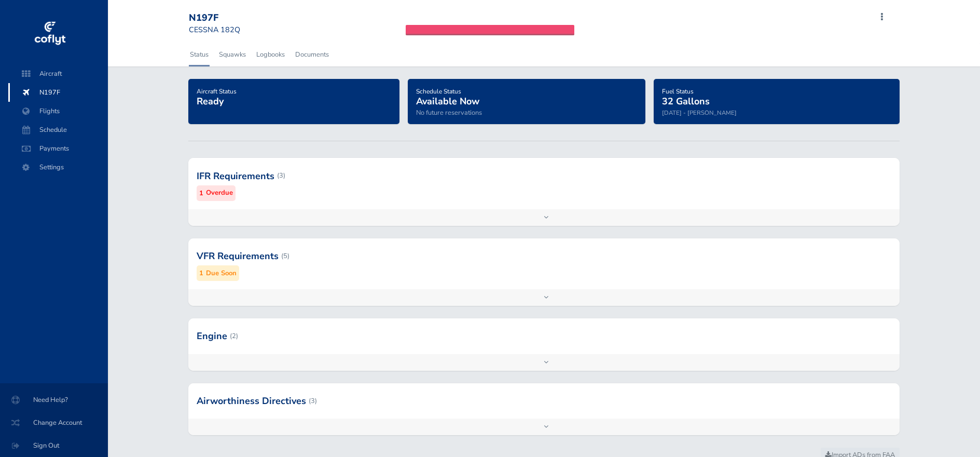 The image size is (980, 457). What do you see at coordinates (232, 54) in the screenshot?
I see `a: Squawks` at bounding box center [232, 54].